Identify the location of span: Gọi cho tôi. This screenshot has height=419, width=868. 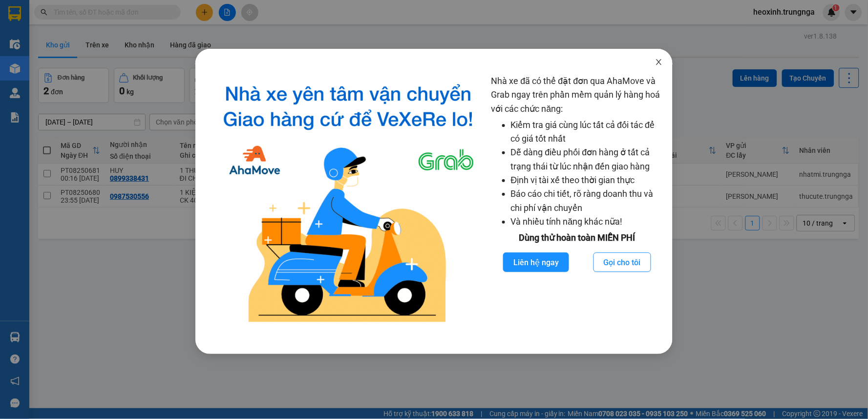
(622, 262).